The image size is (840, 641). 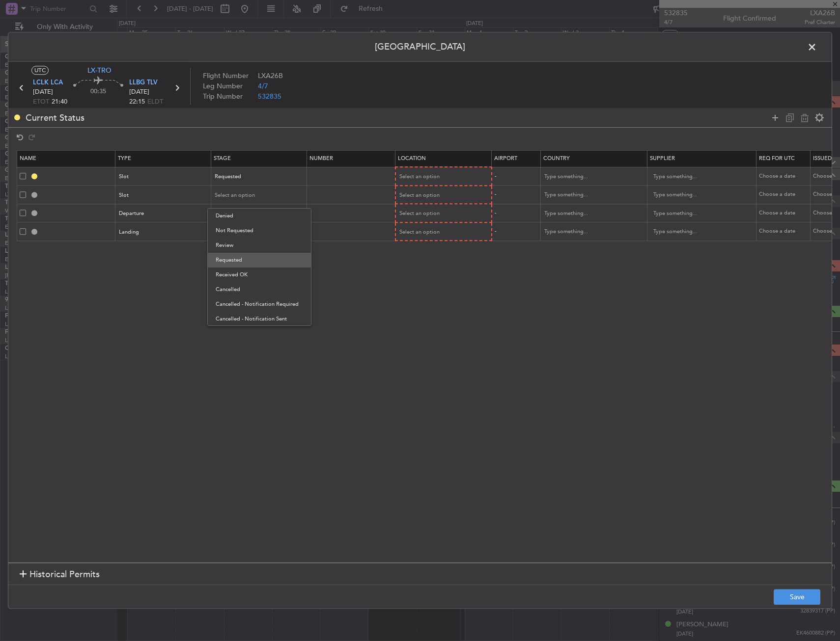 I want to click on span: Review, so click(x=259, y=246).